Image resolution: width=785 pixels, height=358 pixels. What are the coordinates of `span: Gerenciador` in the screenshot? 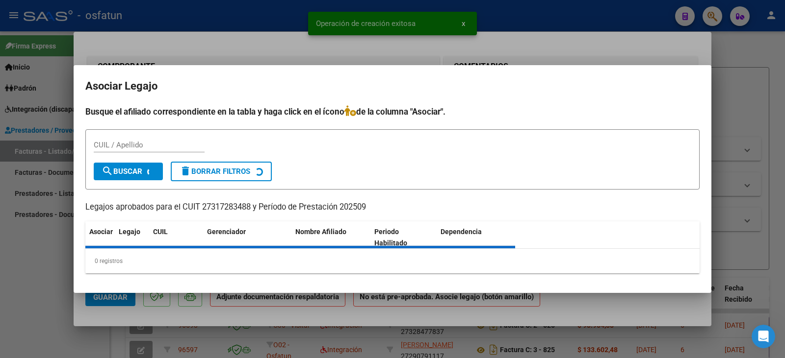 It's located at (226, 232).